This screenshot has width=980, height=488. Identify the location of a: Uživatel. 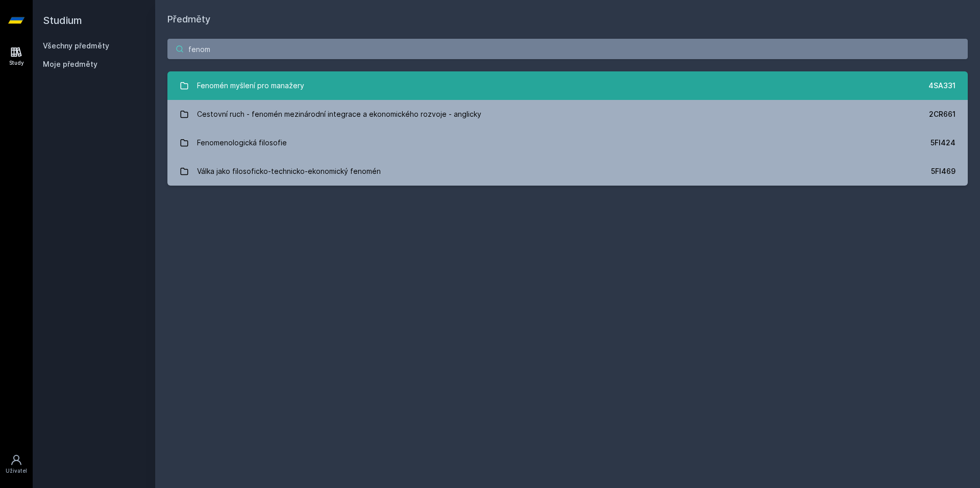
(17, 464).